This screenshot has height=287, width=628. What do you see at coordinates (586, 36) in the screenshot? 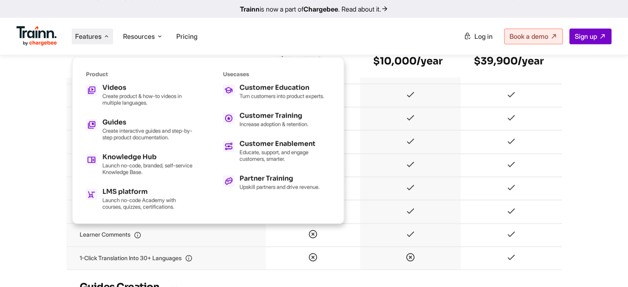
I see `span: Sign up` at bounding box center [586, 36].